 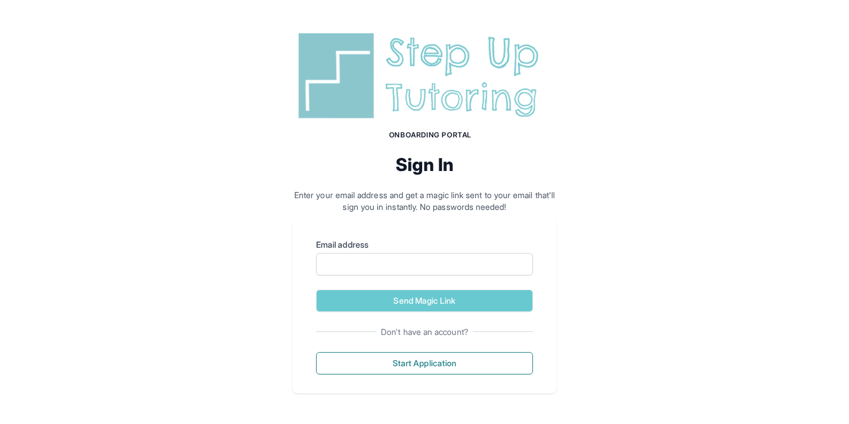 I want to click on h2: Sign In, so click(x=425, y=165).